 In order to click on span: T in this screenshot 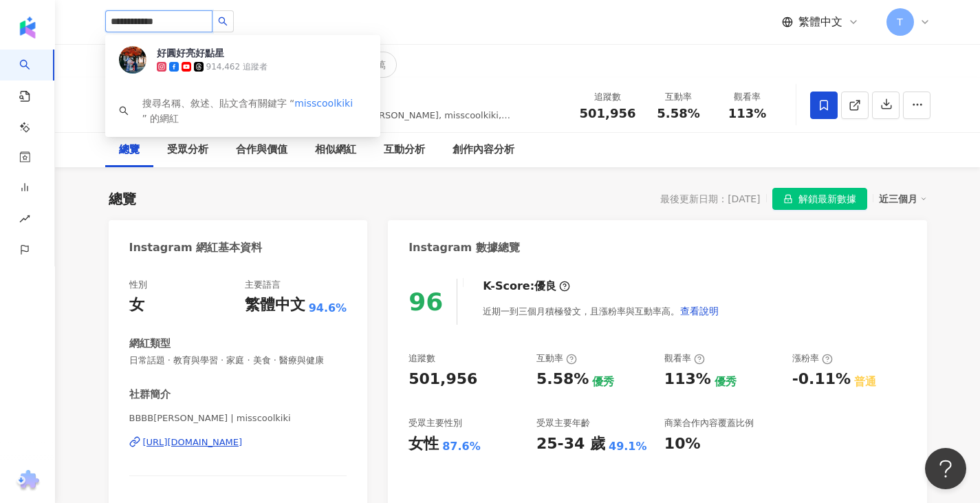, I will do `click(899, 22)`.